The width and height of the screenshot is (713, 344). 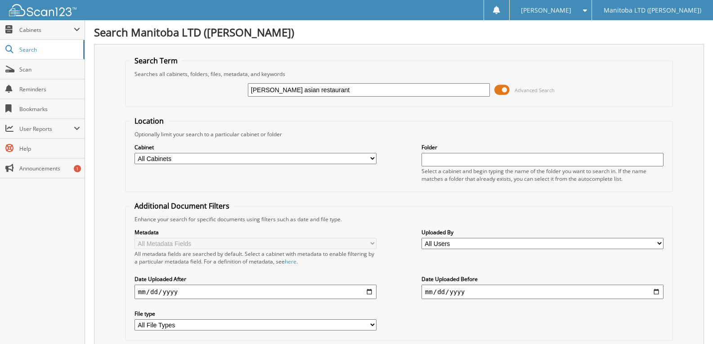 What do you see at coordinates (46, 30) in the screenshot?
I see `span: Cabinets` at bounding box center [46, 30].